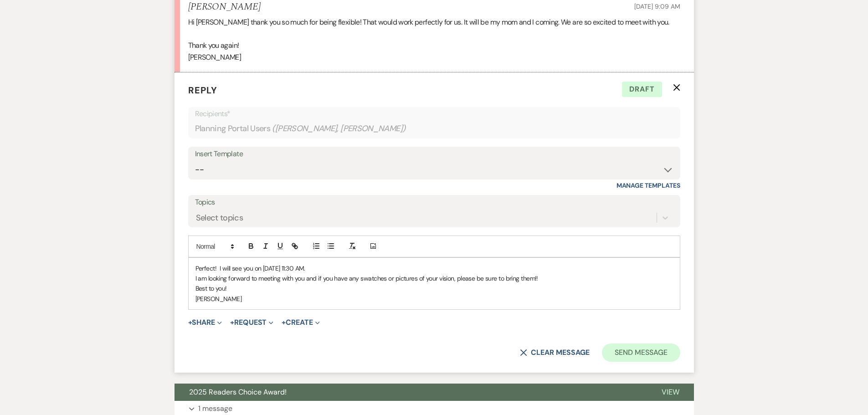 The image size is (868, 415). What do you see at coordinates (251, 323) in the screenshot?
I see `button: Request` at bounding box center [251, 323].